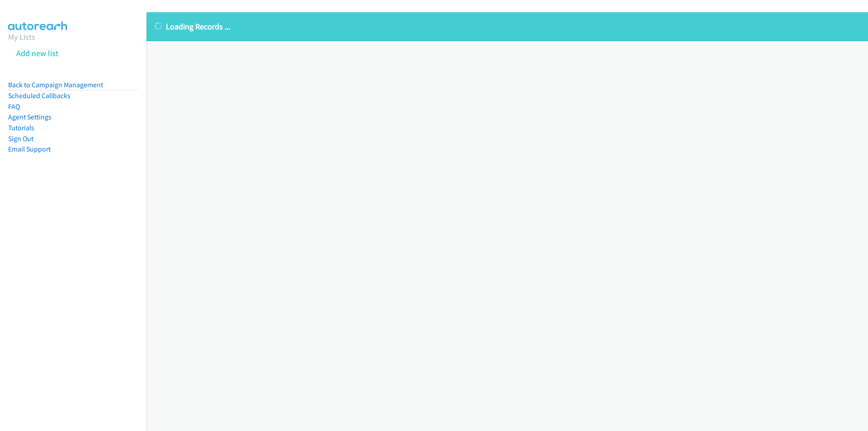 The width and height of the screenshot is (868, 431). What do you see at coordinates (14, 106) in the screenshot?
I see `a: FAQ` at bounding box center [14, 106].